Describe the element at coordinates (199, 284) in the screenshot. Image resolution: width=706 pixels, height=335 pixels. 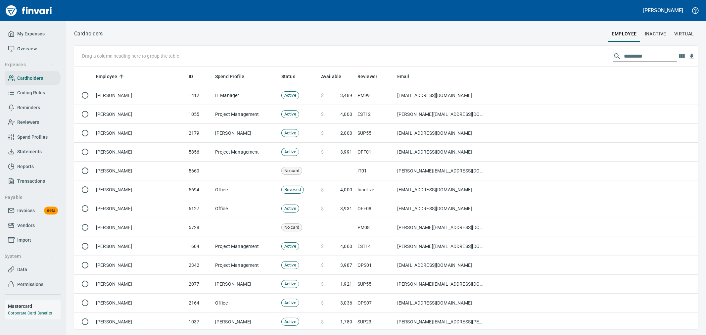
I see `td: 2077` at that location.